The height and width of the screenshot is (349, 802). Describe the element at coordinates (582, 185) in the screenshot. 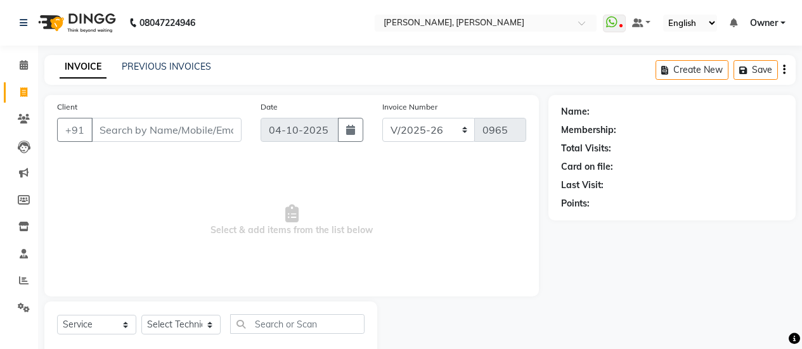

I see `div: Last Visit:` at that location.